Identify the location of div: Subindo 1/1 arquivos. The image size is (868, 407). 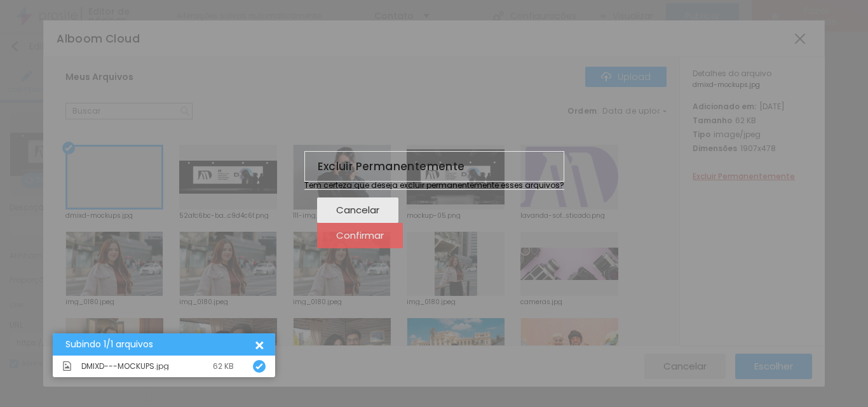
(159, 344).